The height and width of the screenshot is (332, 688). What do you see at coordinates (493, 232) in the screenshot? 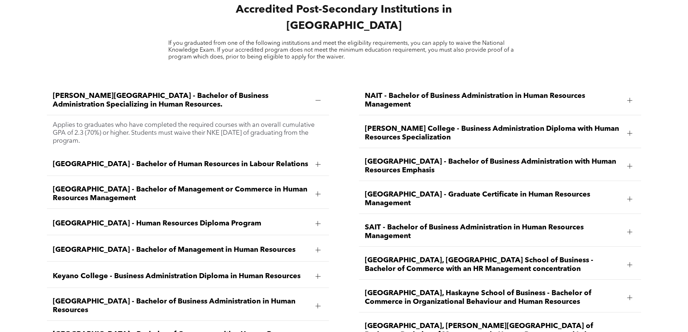
I see `span: SAIT - Bachelor of Business Administration in Human Resources Management` at bounding box center [493, 232].